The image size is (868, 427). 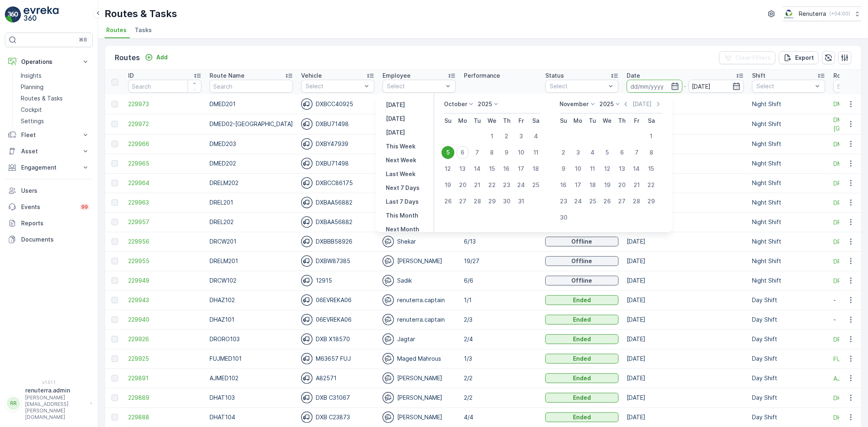 What do you see at coordinates (49, 191) in the screenshot?
I see `a: Users` at bounding box center [49, 191].